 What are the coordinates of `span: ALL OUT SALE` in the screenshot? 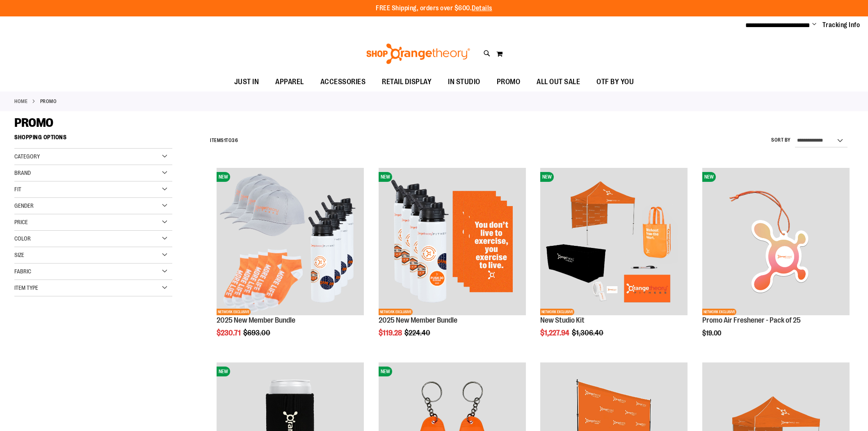 It's located at (558, 82).